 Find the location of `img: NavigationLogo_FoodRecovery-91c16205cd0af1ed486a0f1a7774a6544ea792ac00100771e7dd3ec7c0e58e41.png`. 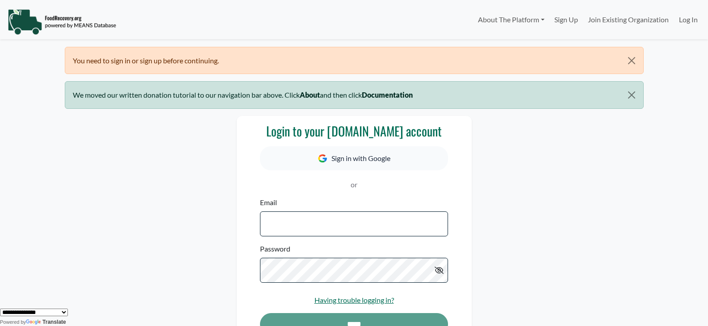

img: NavigationLogo_FoodRecovery-91c16205cd0af1ed486a0f1a7774a6544ea792ac00100771e7dd3ec7c0e58e41.png is located at coordinates (62, 22).